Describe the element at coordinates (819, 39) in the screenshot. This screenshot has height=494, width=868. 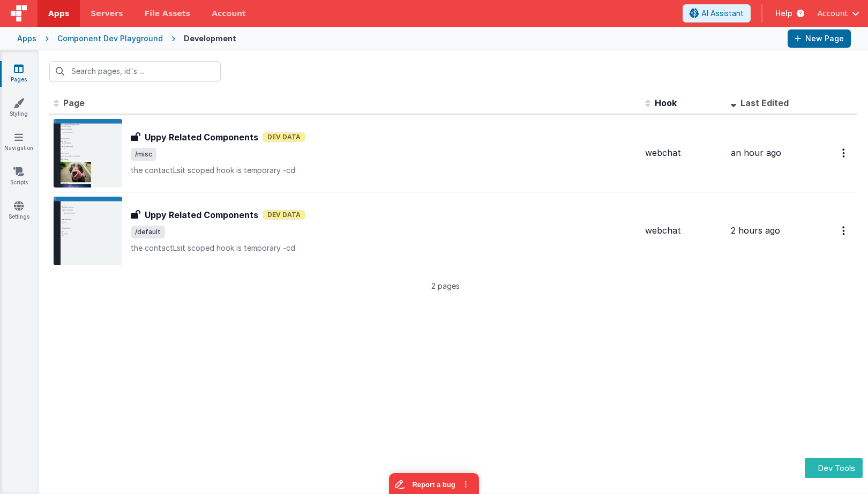
I see `button: New Page` at that location.